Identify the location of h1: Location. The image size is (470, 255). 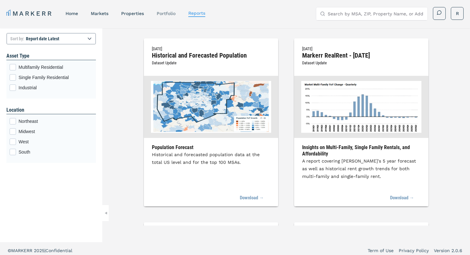
(51, 110).